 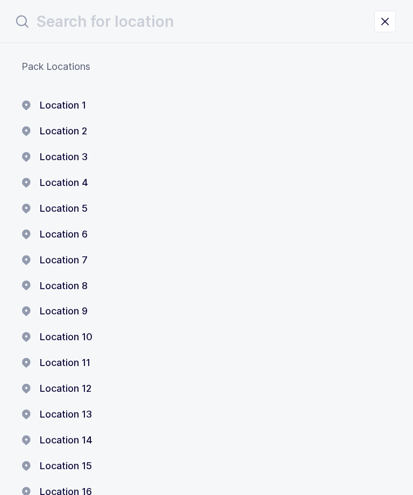 I want to click on button: Location 11, so click(x=56, y=363).